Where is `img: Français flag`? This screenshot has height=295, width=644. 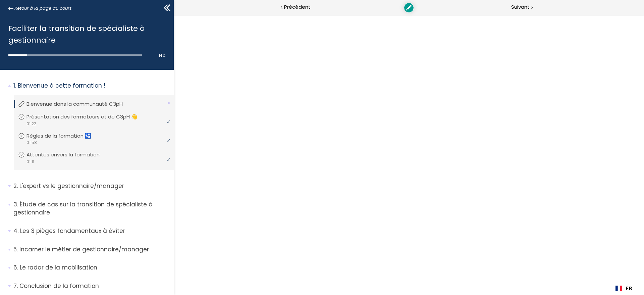 img: Français flag is located at coordinates (619, 289).